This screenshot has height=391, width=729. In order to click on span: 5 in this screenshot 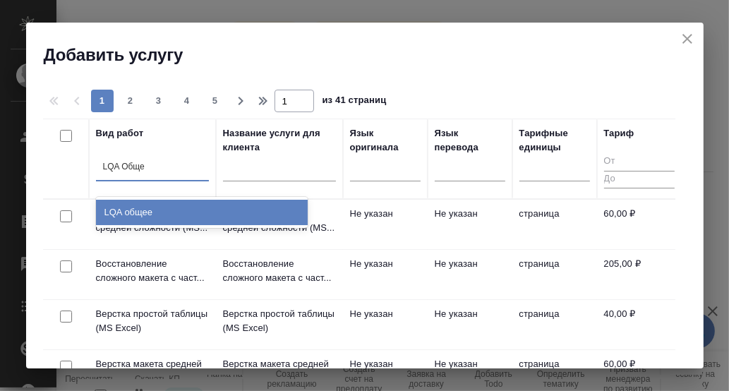, I will do `click(215, 101)`.